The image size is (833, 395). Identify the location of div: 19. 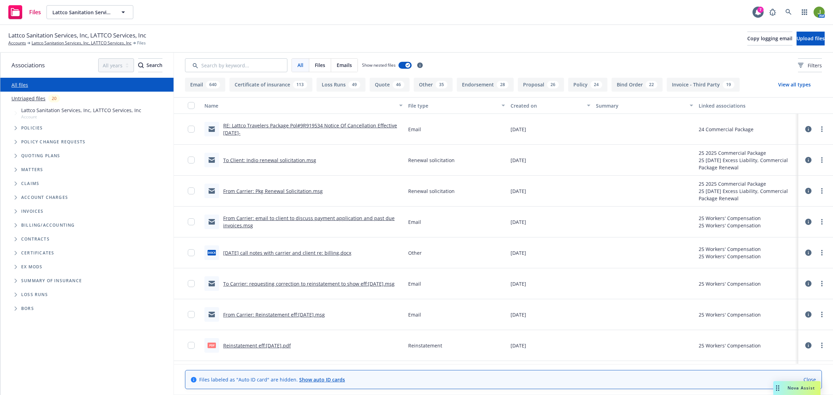
(728, 85).